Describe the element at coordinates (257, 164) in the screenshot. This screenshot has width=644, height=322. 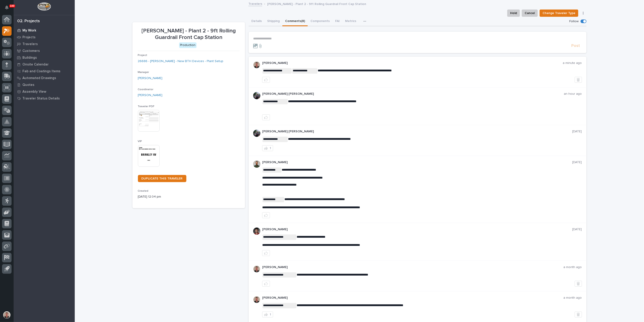
I see `img: AATXAJw4slNr5ea0WduZQVIpKGhdapBAGQ9xVsOeEvl5=s96-c` at that location.